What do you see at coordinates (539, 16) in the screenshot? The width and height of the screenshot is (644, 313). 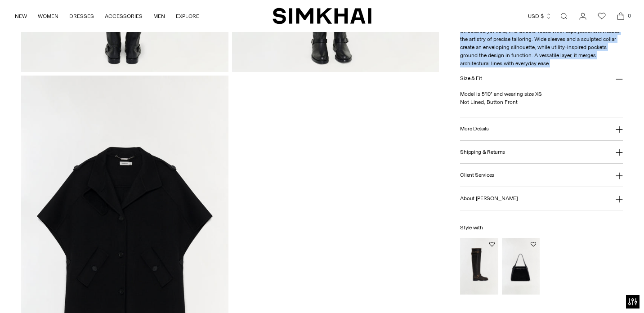 I see `button: USD $` at bounding box center [539, 16].